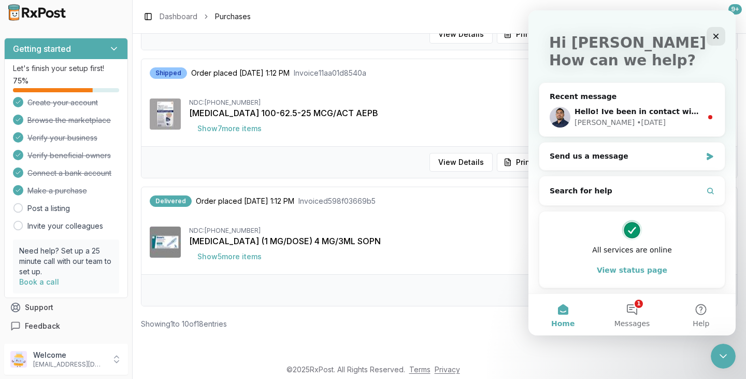  Describe the element at coordinates (735, 9) in the screenshot. I see `div: 9+` at that location.